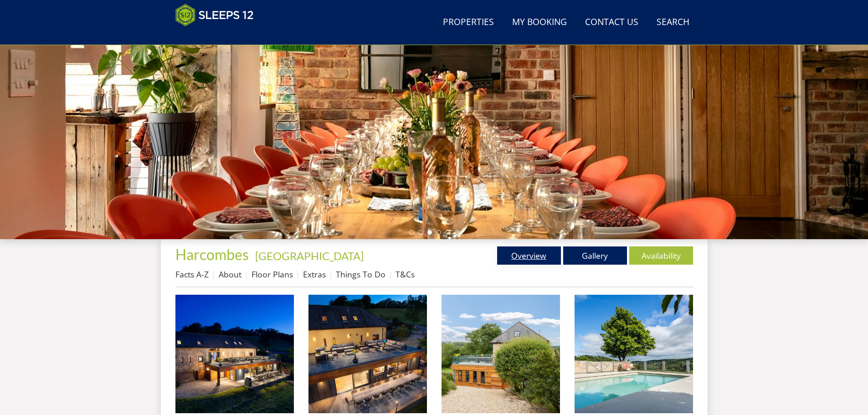 This screenshot has height=415, width=868. I want to click on a: Extras, so click(315, 275).